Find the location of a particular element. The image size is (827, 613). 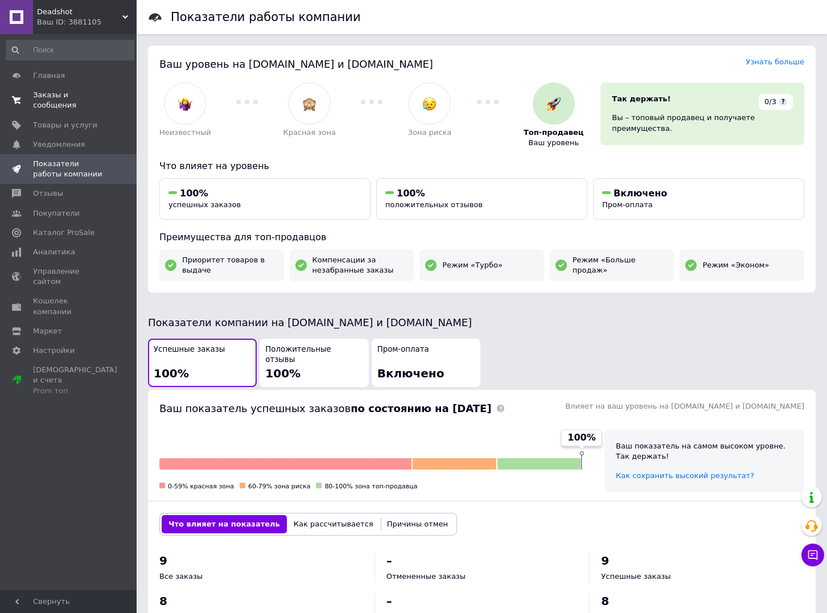

div: Prom топ is located at coordinates (75, 391).